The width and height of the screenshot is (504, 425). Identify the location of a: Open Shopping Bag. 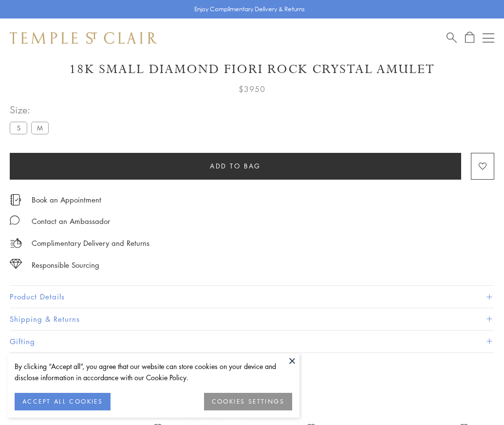
(470, 37).